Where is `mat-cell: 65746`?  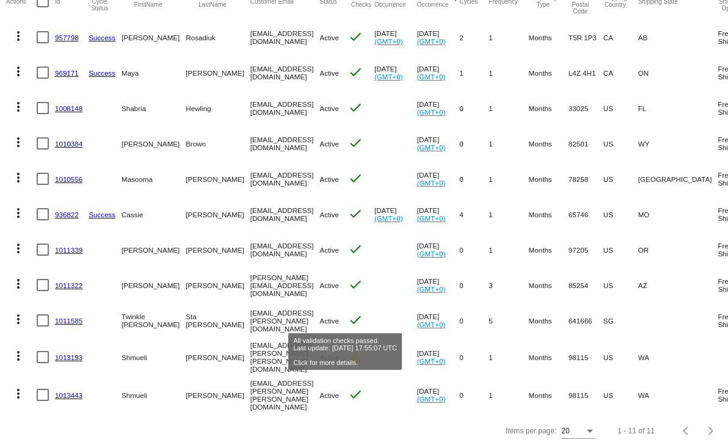
mat-cell: 65746 is located at coordinates (586, 214).